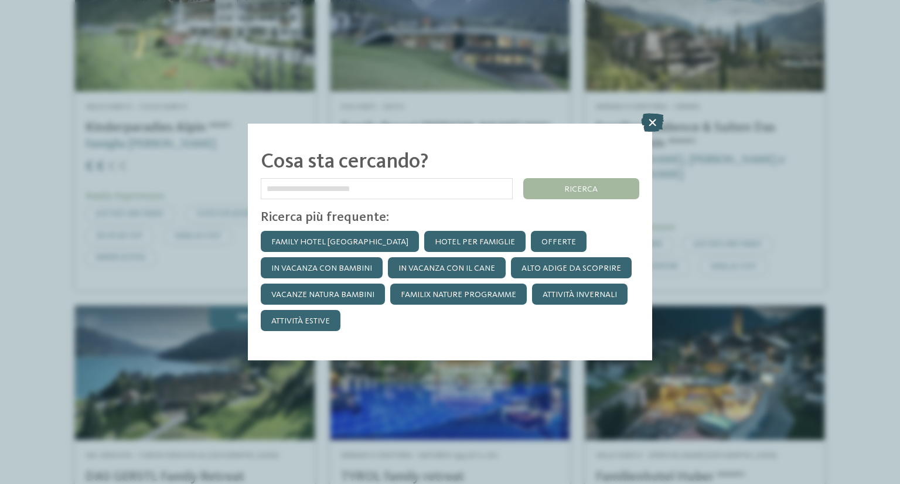  Describe the element at coordinates (581, 189) in the screenshot. I see `div: ricerca` at that location.